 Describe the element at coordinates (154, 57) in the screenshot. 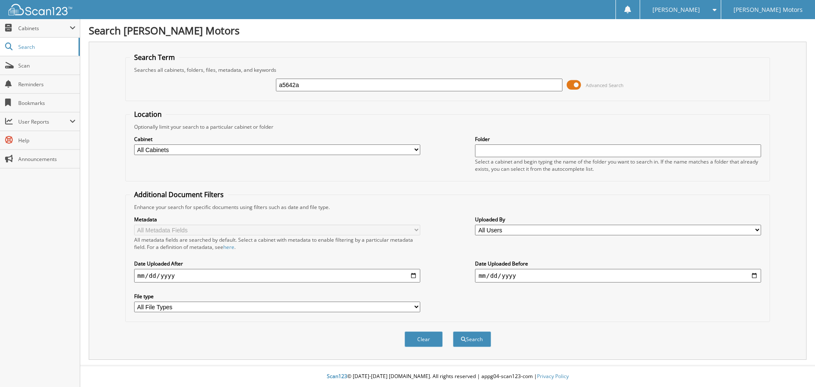

I see `legend: Search Term` at that location.